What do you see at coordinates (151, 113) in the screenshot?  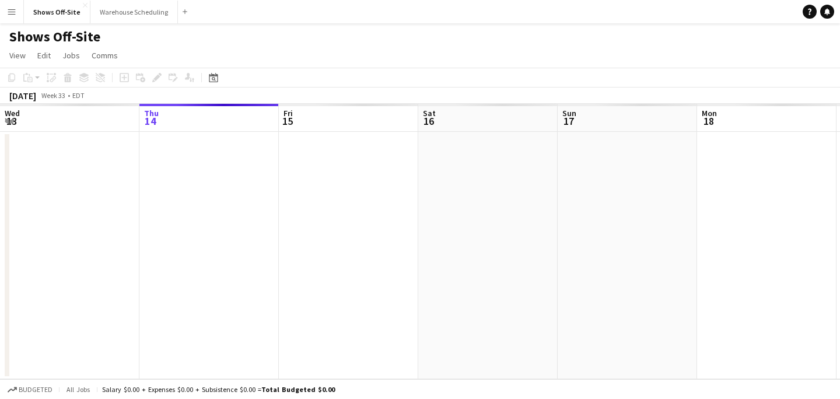 I see `span: Thu` at bounding box center [151, 113].